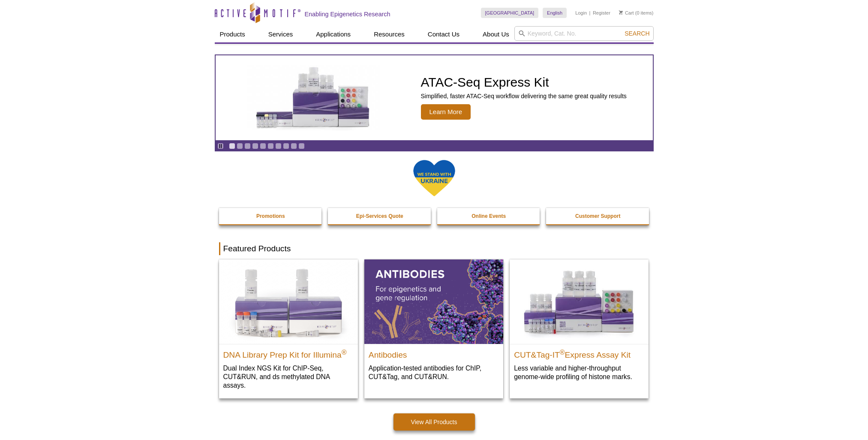 The height and width of the screenshot is (440, 868). What do you see at coordinates (255, 146) in the screenshot?
I see `a: Go to slide 4` at bounding box center [255, 146].